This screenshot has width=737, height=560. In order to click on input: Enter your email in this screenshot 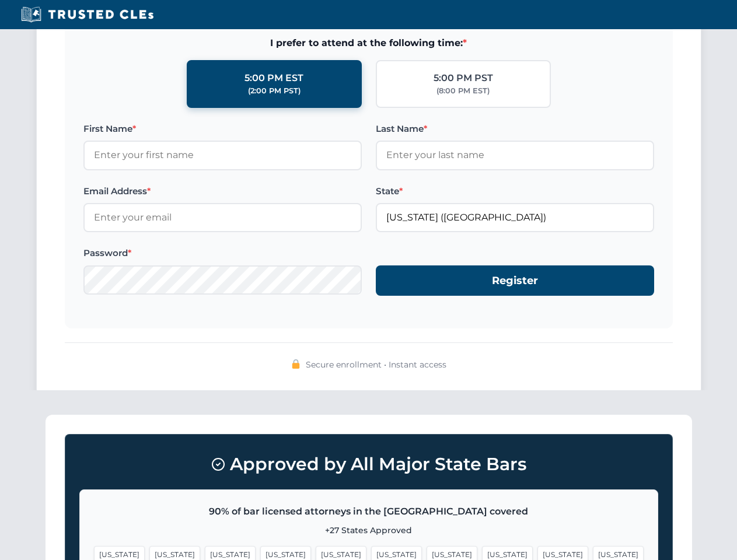, I will do `click(222, 217)`.